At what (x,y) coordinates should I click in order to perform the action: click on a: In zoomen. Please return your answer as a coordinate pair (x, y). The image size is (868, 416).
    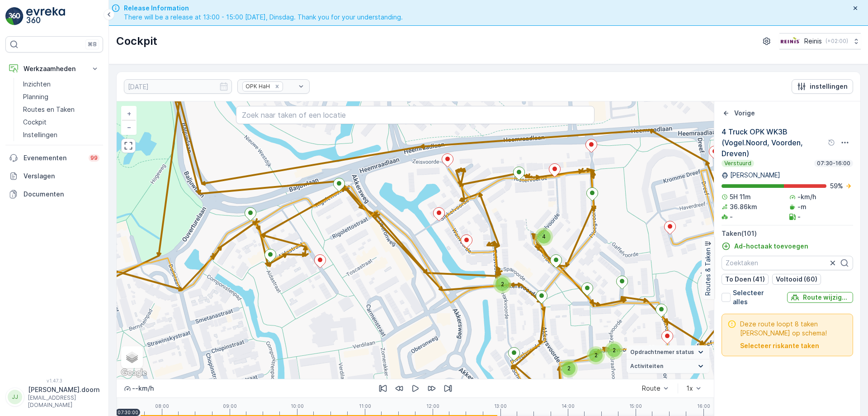
    Looking at the image, I should click on (129, 113).